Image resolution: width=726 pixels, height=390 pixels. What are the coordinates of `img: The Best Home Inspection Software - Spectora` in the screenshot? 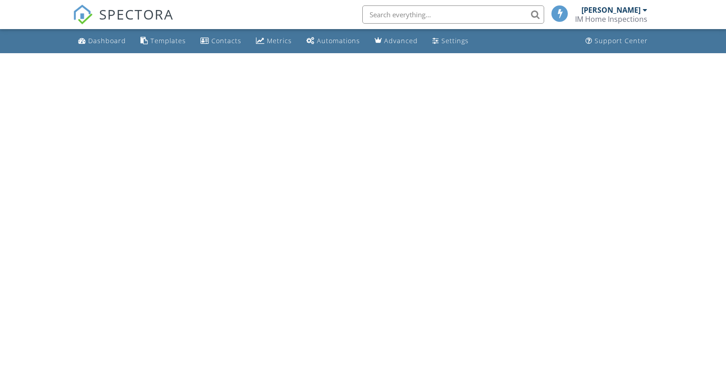 It's located at (83, 15).